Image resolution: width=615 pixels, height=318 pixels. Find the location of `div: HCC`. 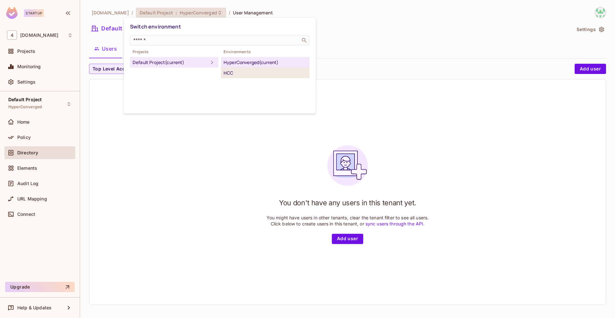

div: HCC is located at coordinates (265, 73).